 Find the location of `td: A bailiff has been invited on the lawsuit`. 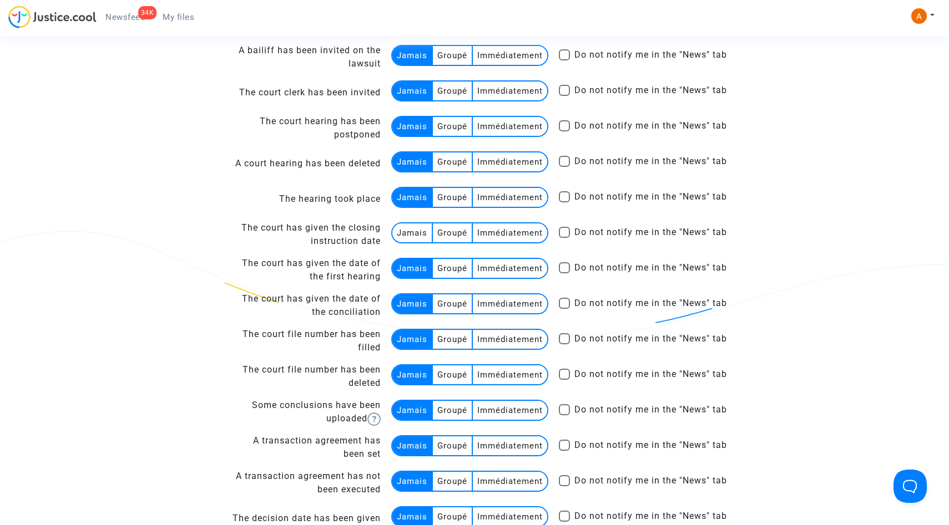

td: A bailiff has been invited on the lawsuit is located at coordinates (301, 57).